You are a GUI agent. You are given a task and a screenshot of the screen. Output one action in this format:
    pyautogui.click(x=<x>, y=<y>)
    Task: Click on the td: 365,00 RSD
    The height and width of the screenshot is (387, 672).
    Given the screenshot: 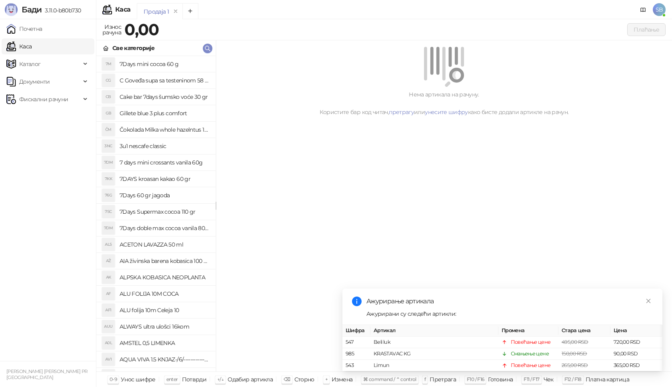 What is the action you would take?
    pyautogui.click(x=636, y=365)
    